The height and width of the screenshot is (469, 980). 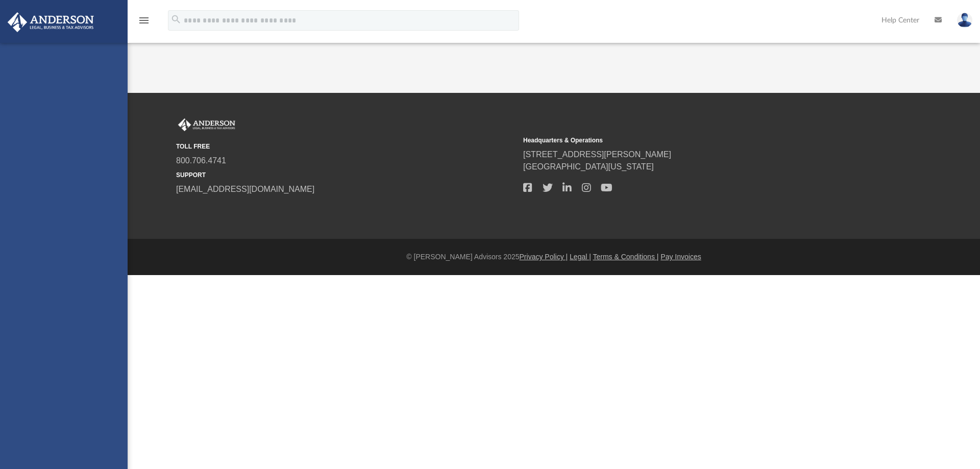 What do you see at coordinates (346, 146) in the screenshot?
I see `small: TOLL FREE` at bounding box center [346, 146].